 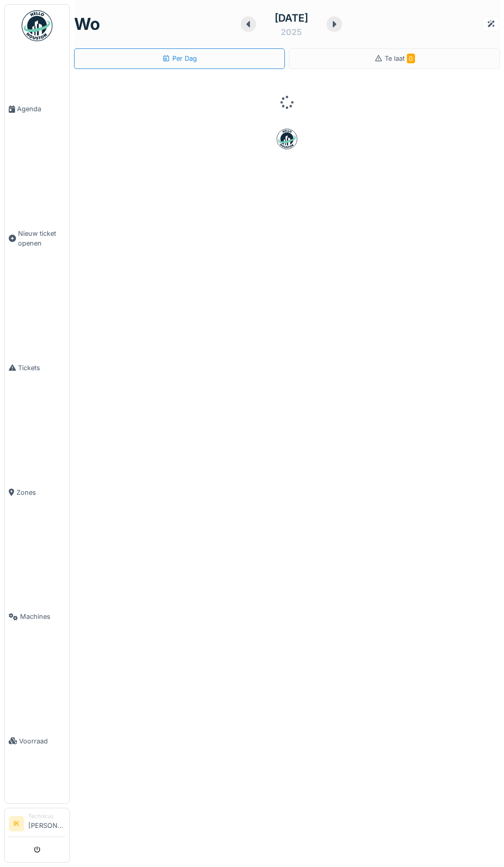 I want to click on a: Tickets, so click(x=37, y=368).